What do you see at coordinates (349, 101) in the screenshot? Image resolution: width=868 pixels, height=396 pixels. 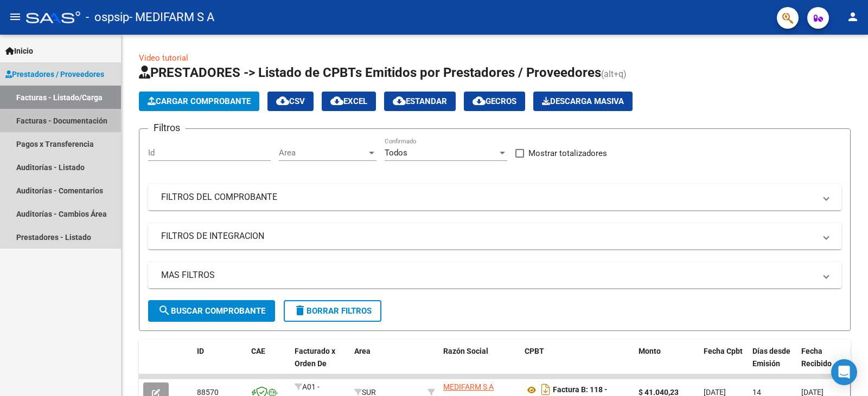 I see `span: EXCEL` at bounding box center [349, 101].